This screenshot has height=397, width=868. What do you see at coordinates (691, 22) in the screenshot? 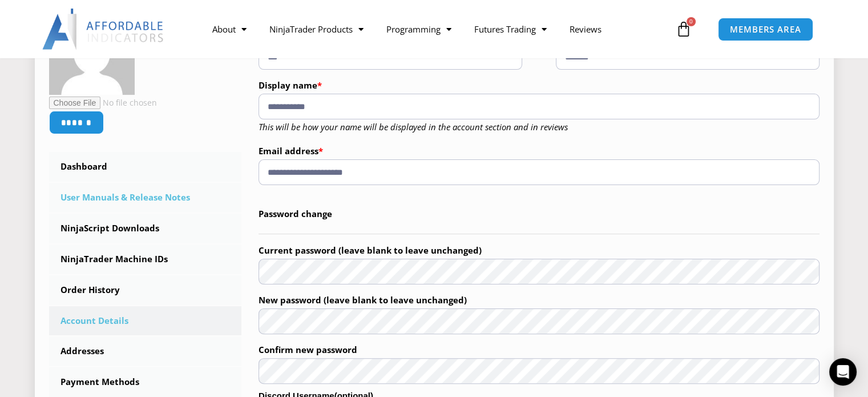
I see `span: 0` at bounding box center [691, 22].